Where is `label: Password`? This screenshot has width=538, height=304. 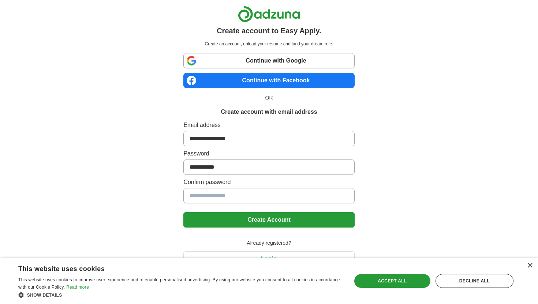
label: Password is located at coordinates (269, 154).